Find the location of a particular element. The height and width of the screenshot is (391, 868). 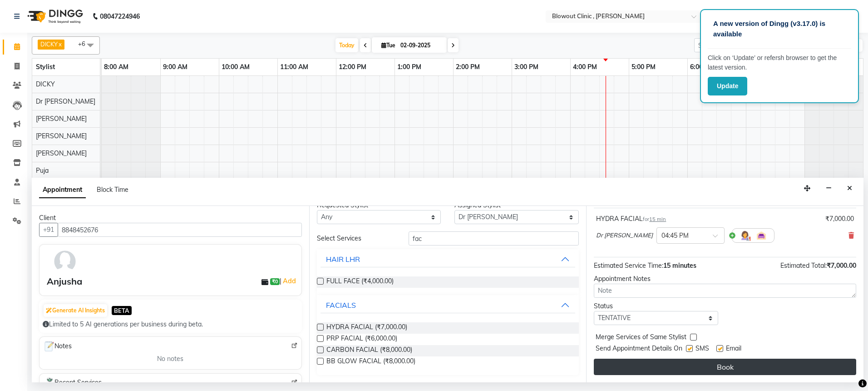

img: logo is located at coordinates (54, 16).